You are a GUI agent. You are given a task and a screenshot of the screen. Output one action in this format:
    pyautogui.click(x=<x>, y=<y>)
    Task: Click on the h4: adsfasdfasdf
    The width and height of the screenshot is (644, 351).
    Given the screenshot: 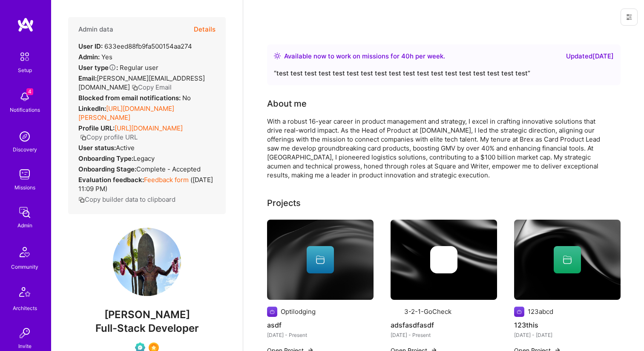 What is the action you would take?
    pyautogui.click(x=444, y=325)
    